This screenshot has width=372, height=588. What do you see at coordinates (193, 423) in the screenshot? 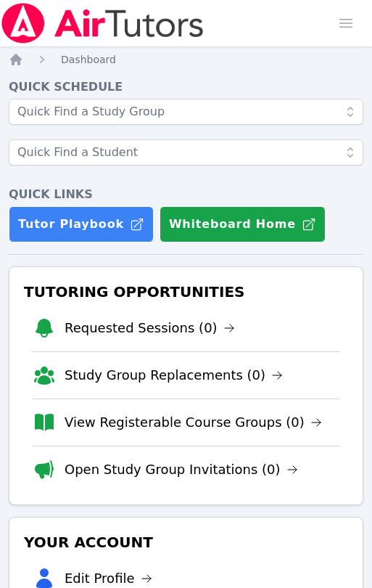
I see `a: View Registerable Course Groups (0)` at bounding box center [193, 423].